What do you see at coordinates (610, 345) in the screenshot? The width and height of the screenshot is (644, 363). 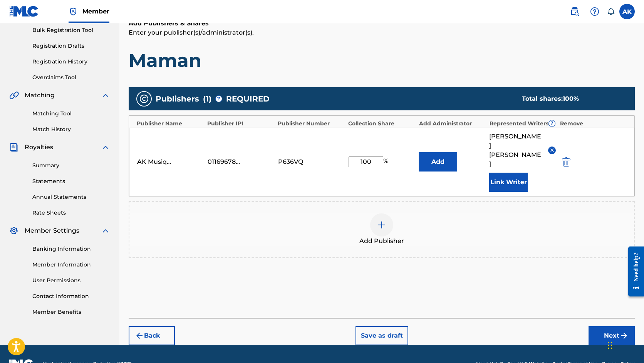 I see `div: Glisser` at bounding box center [610, 345].